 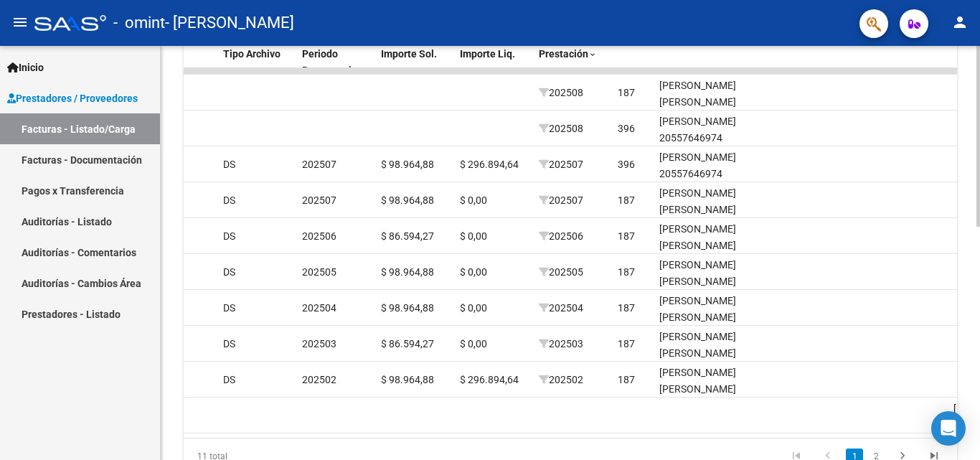 I want to click on span: Integracion Periodo Presentacion, so click(x=332, y=54).